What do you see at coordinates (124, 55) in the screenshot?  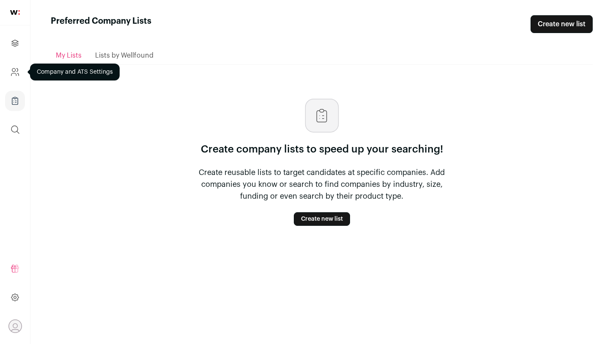 I see `a: Lists by Wellfound` at bounding box center [124, 55].